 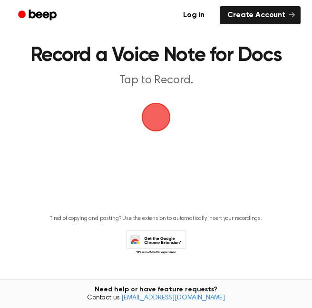 What do you see at coordinates (260, 15) in the screenshot?
I see `a: Create Account` at bounding box center [260, 15].